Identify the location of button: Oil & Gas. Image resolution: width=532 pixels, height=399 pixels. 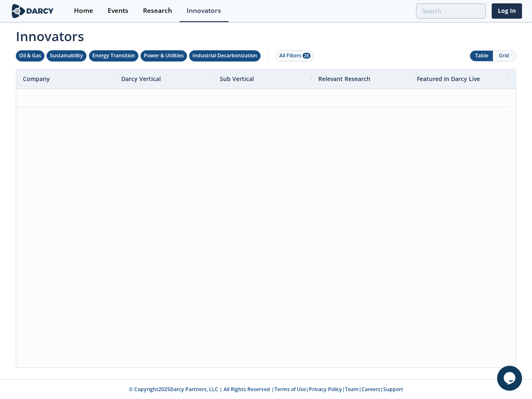
(30, 56).